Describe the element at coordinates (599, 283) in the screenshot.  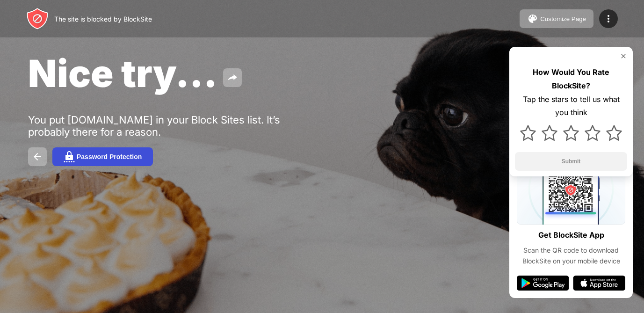
I see `img: app-store.svg` at that location.